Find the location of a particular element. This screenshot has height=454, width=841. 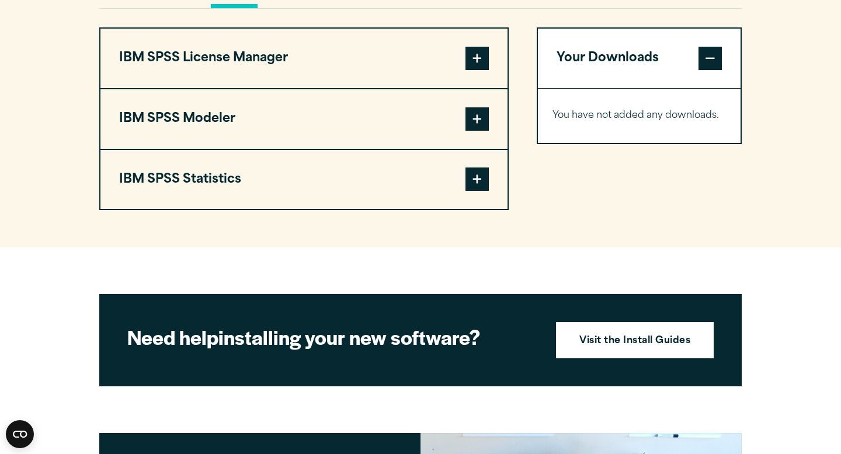

button: IBM SPSS License Manager is located at coordinates (304, 58).